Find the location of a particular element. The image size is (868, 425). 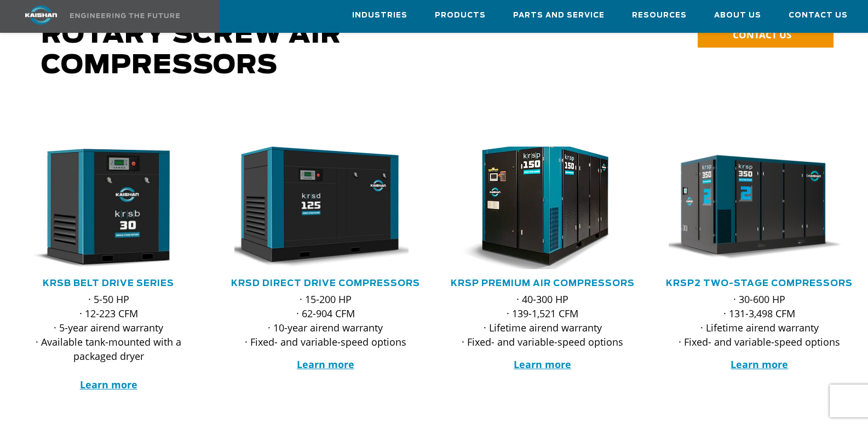

span: Parts and Service is located at coordinates (558, 15).